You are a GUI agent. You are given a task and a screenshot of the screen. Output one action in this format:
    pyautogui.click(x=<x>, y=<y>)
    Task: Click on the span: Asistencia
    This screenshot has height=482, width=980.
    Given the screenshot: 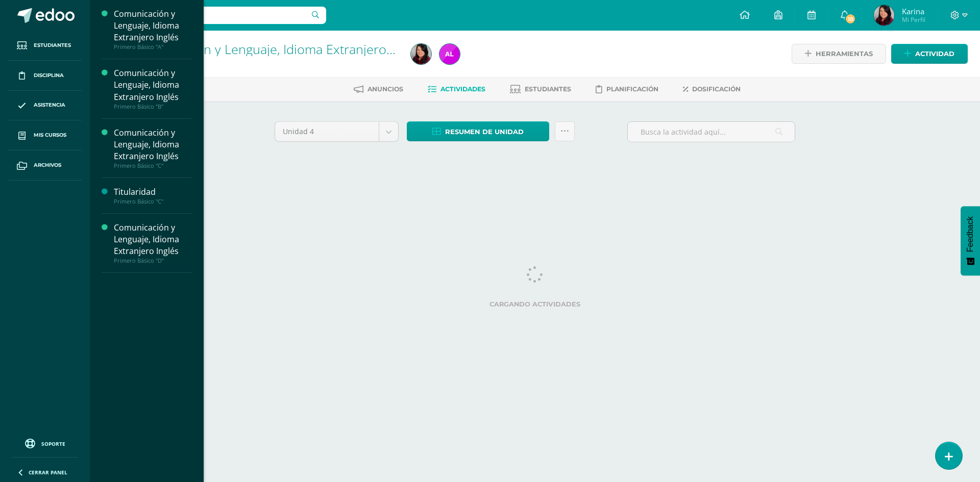 What is the action you would take?
    pyautogui.click(x=50, y=105)
    